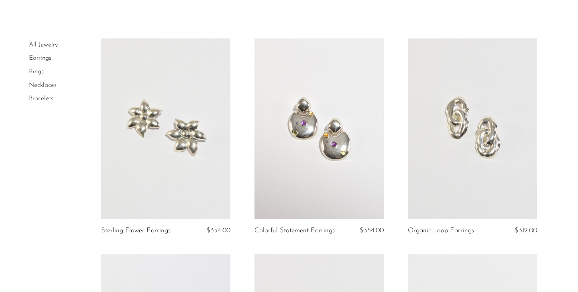 The width and height of the screenshot is (578, 292). Describe the element at coordinates (440, 231) in the screenshot. I see `a: Organic Loop Earrings` at that location.